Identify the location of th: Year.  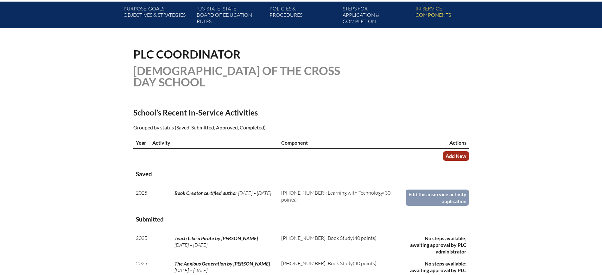
(141, 143).